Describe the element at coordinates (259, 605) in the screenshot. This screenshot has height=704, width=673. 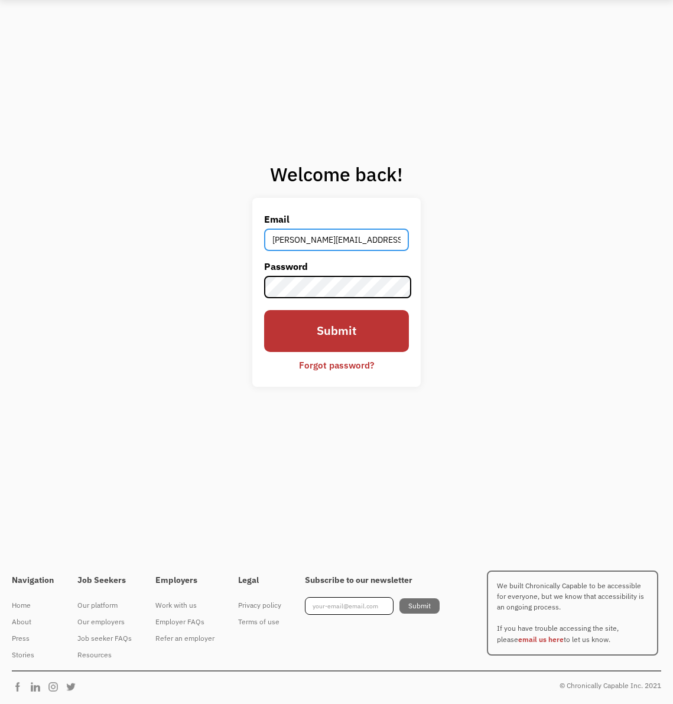
I see `div: Privacy policy` at that location.